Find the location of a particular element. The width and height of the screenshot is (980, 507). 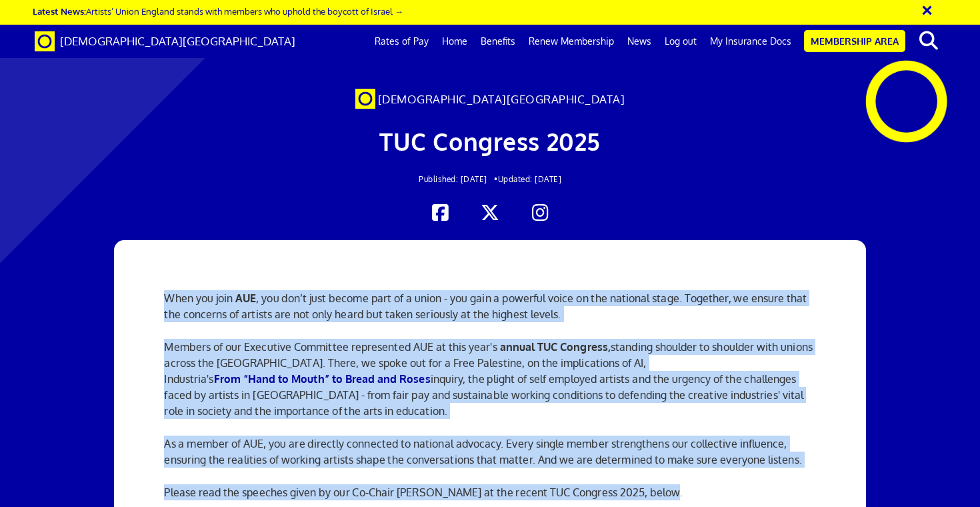

span: TUC Congress 2025 is located at coordinates (490, 141).